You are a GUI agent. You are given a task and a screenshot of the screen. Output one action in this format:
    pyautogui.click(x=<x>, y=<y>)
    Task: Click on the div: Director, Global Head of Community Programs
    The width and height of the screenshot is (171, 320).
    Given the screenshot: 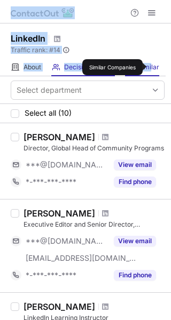 What is the action you would take?
    pyautogui.click(x=94, y=148)
    